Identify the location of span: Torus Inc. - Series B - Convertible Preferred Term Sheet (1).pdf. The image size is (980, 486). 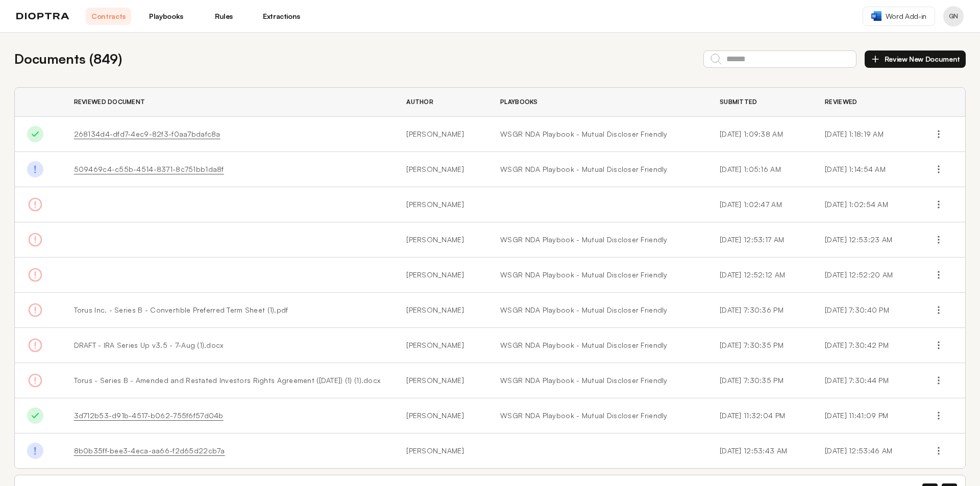
(181, 309).